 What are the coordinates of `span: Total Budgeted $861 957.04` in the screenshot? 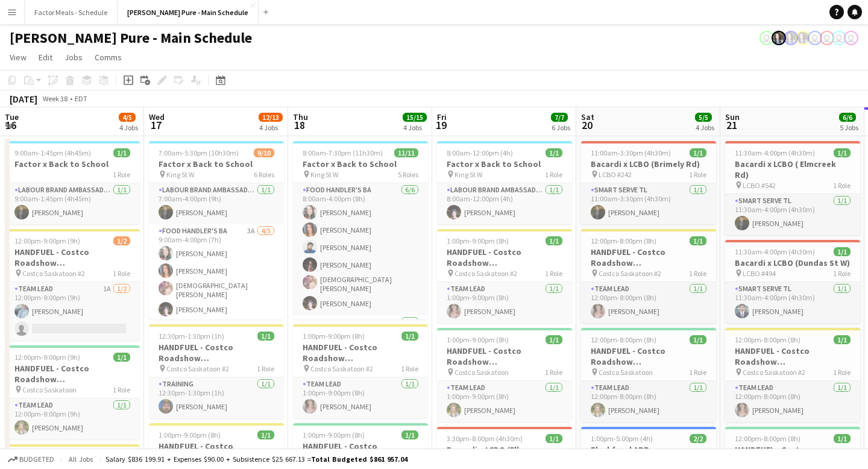 It's located at (359, 459).